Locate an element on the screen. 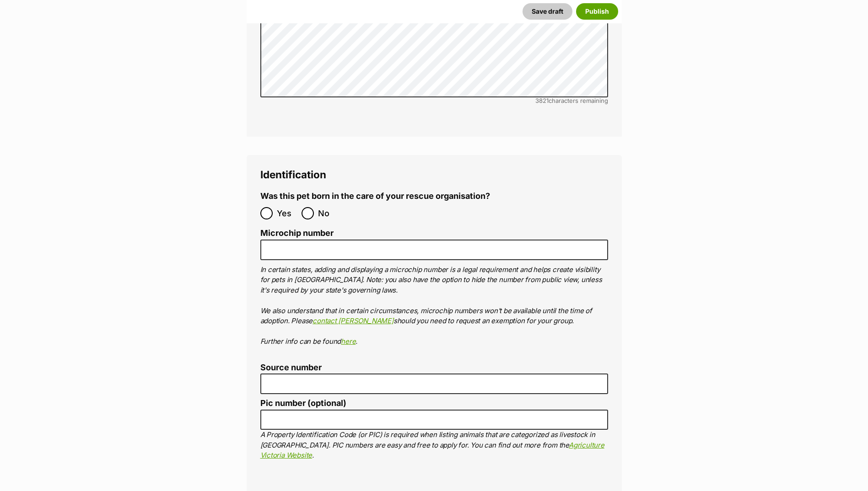 The image size is (868, 491). label: Microchip number is located at coordinates (434, 233).